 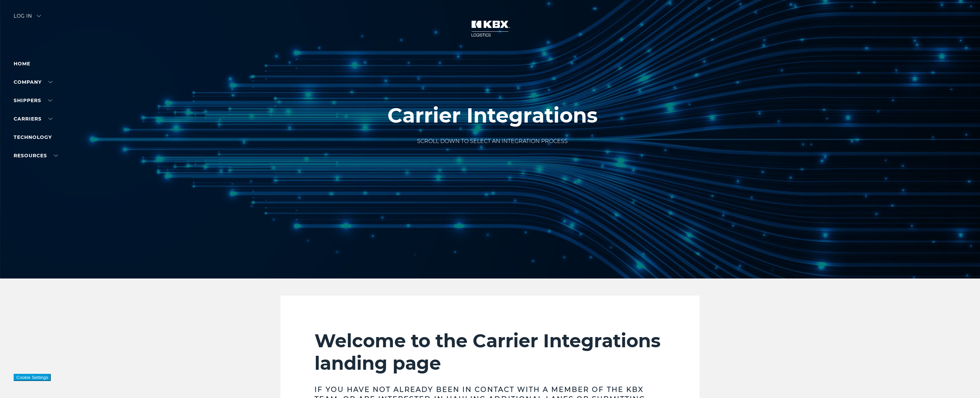 What do you see at coordinates (32, 377) in the screenshot?
I see `button: Cookie Settings` at bounding box center [32, 377].